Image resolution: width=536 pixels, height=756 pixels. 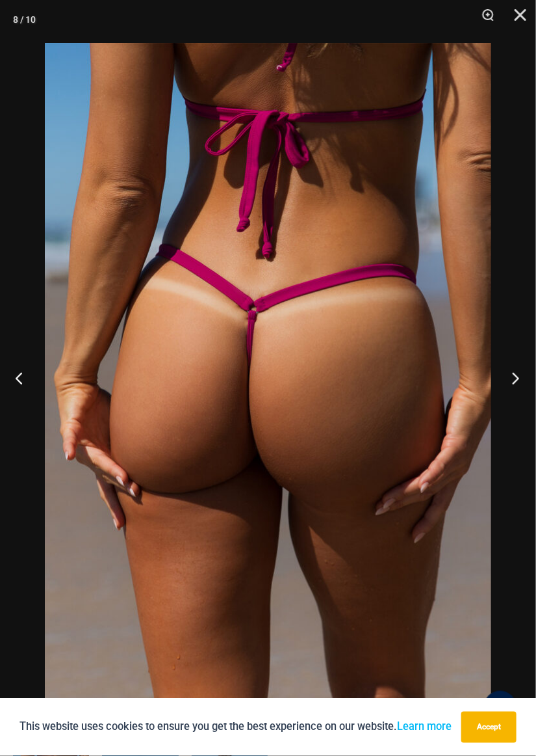 What do you see at coordinates (489, 727) in the screenshot?
I see `button: Accept` at bounding box center [489, 727].